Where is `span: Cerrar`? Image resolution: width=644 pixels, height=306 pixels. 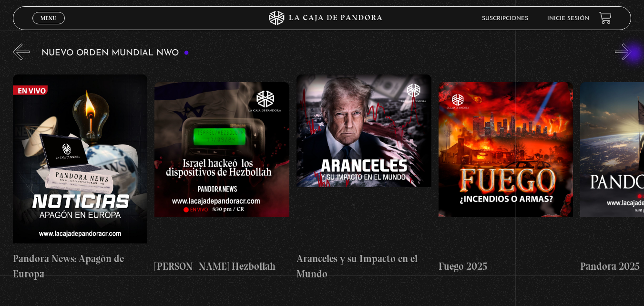 span: Cerrar is located at coordinates (48, 27).